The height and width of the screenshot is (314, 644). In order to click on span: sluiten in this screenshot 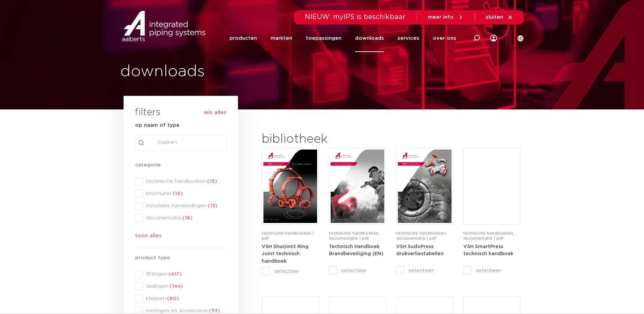, I will do `click(494, 17)`.